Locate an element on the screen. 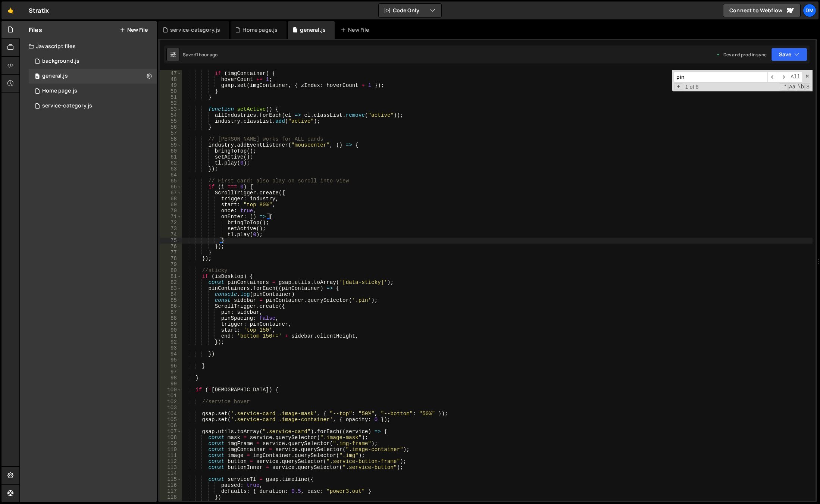  div: 116 is located at coordinates (171, 486).